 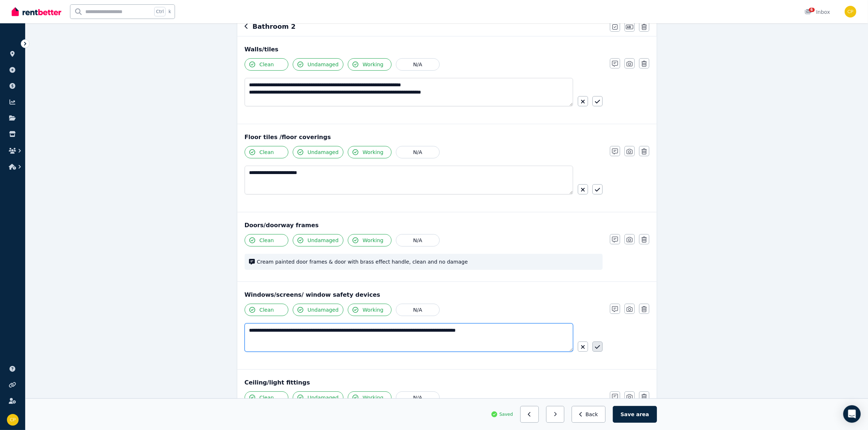 What do you see at coordinates (447, 226) in the screenshot?
I see `div: Doors/doorway frames` at bounding box center [447, 226].